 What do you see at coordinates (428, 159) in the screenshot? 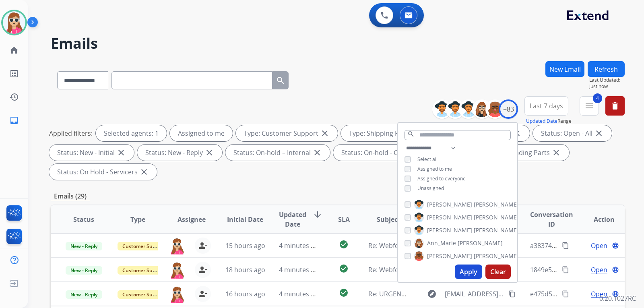
I see `span: Select all` at bounding box center [428, 159].